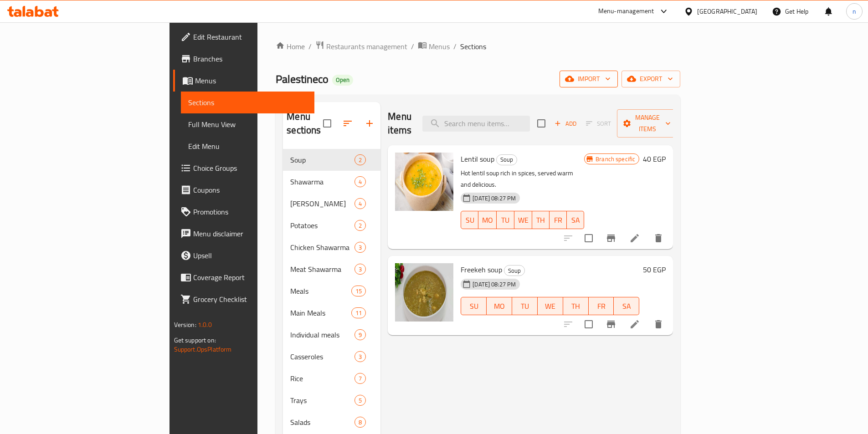 This screenshot has width=868, height=434. Describe the element at coordinates (247, 124) in the screenshot. I see `span: Full Menu View` at that location.